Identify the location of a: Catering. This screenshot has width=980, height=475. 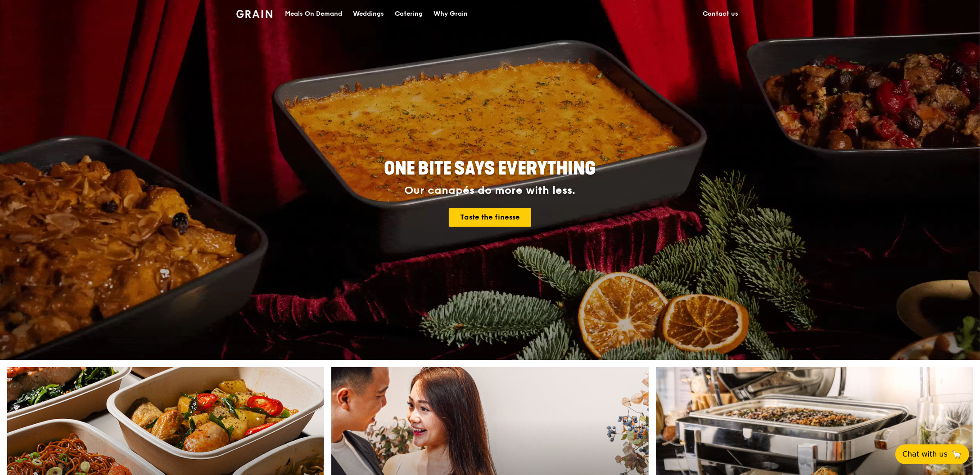
(409, 14).